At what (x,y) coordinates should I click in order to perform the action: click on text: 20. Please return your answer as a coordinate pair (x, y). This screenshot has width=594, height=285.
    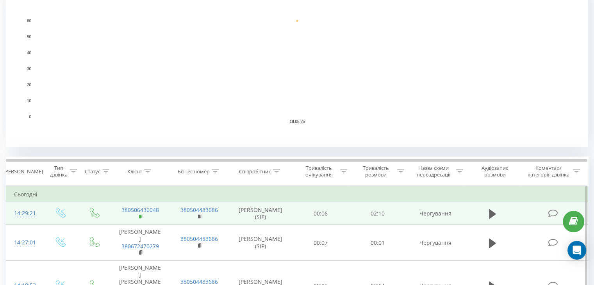
    Looking at the image, I should click on (29, 85).